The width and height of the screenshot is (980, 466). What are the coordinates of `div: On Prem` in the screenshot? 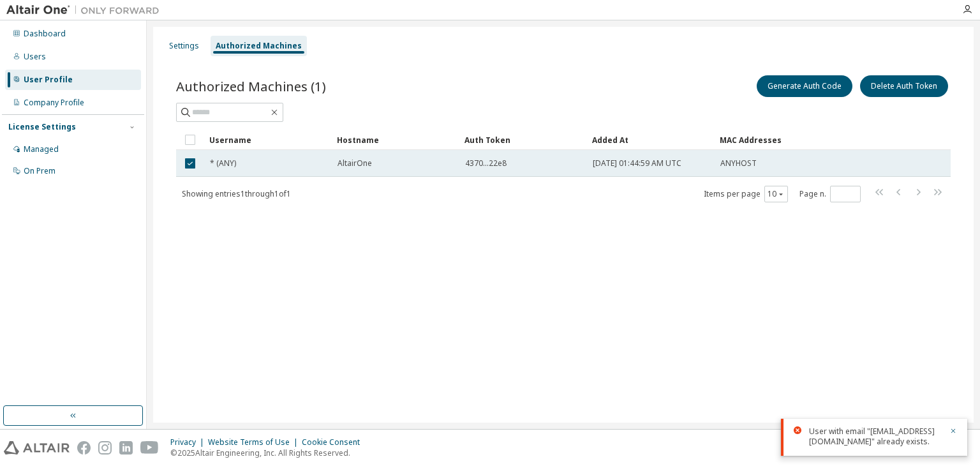 It's located at (40, 171).